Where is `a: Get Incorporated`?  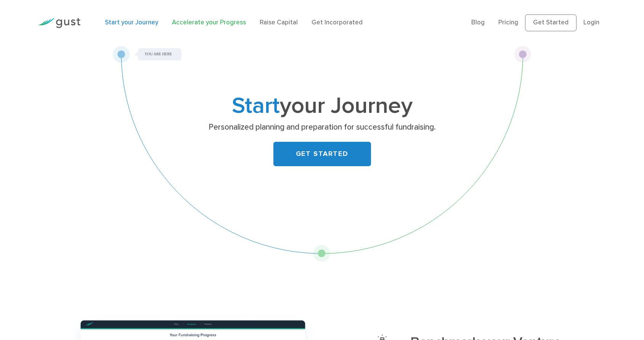 a: Get Incorporated is located at coordinates (337, 23).